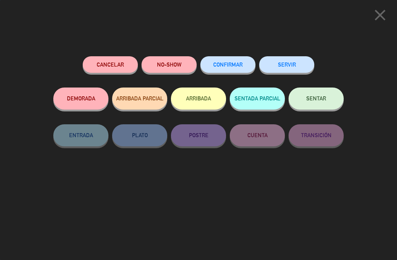 The image size is (397, 260). I want to click on button: TRANSICIÓN, so click(316, 135).